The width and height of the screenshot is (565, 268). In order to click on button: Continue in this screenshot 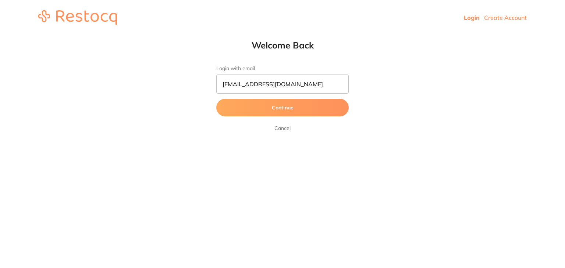, I will do `click(282, 108)`.